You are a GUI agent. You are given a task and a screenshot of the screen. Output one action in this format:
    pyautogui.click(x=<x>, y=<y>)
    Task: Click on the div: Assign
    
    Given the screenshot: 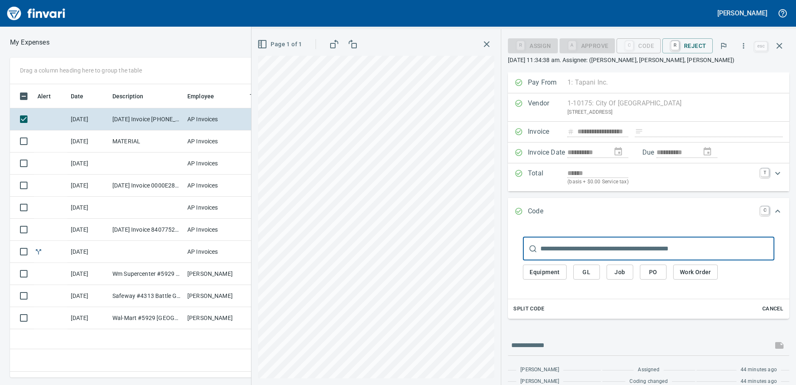 What is the action you would take?
    pyautogui.click(x=532, y=45)
    